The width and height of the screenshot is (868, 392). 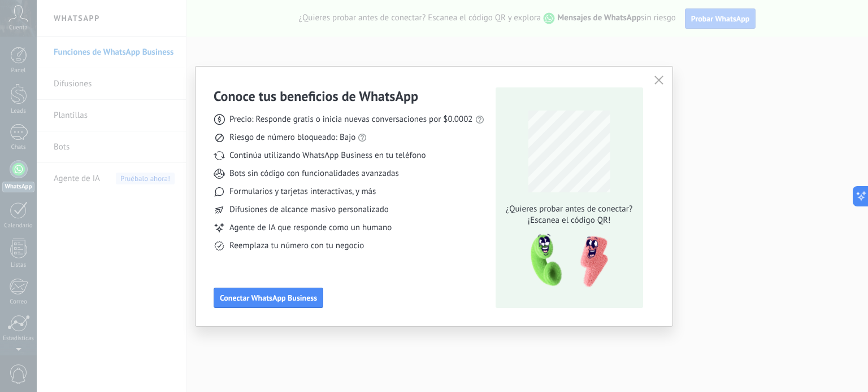 What do you see at coordinates (316, 96) in the screenshot?
I see `h3: Conoce tus beneficios de WhatsApp` at bounding box center [316, 96].